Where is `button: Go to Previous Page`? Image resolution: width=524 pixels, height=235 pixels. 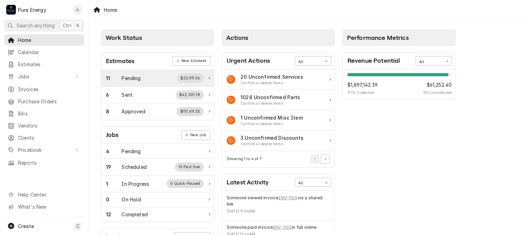
button: Go to Previous Page is located at coordinates (315, 159).